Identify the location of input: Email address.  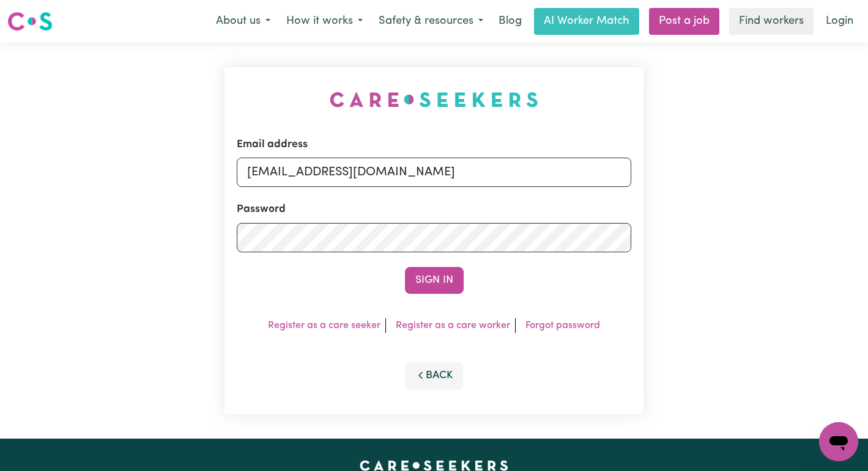
(434, 172).